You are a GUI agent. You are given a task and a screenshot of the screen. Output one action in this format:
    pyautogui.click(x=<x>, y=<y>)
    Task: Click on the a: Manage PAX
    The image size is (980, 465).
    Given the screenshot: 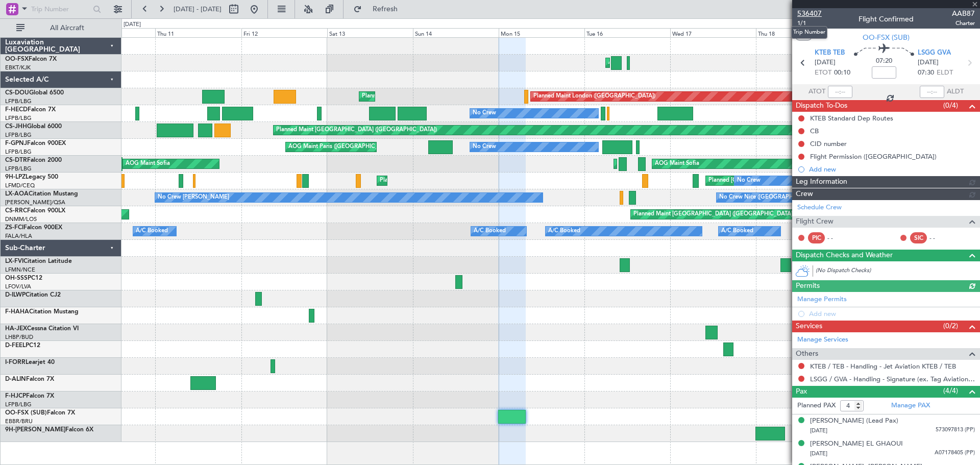 What is the action you would take?
    pyautogui.click(x=911, y=406)
    